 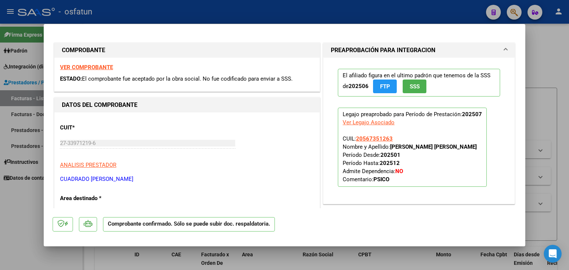 I want to click on strong: PSICO, so click(x=381, y=180).